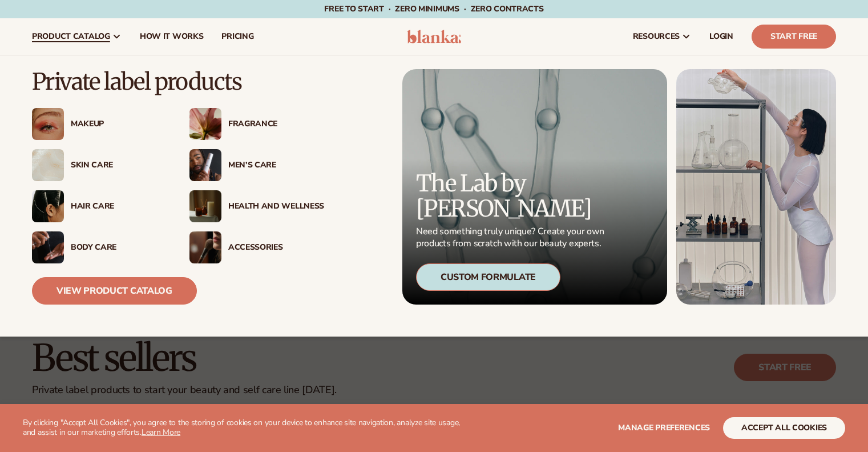 This screenshot has height=452, width=868. Describe the element at coordinates (119, 165) in the screenshot. I see `div: Skin Care` at that location.